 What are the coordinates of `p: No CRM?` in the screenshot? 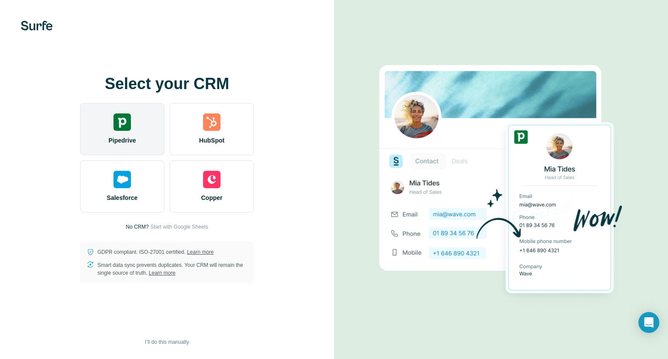 It's located at (137, 227).